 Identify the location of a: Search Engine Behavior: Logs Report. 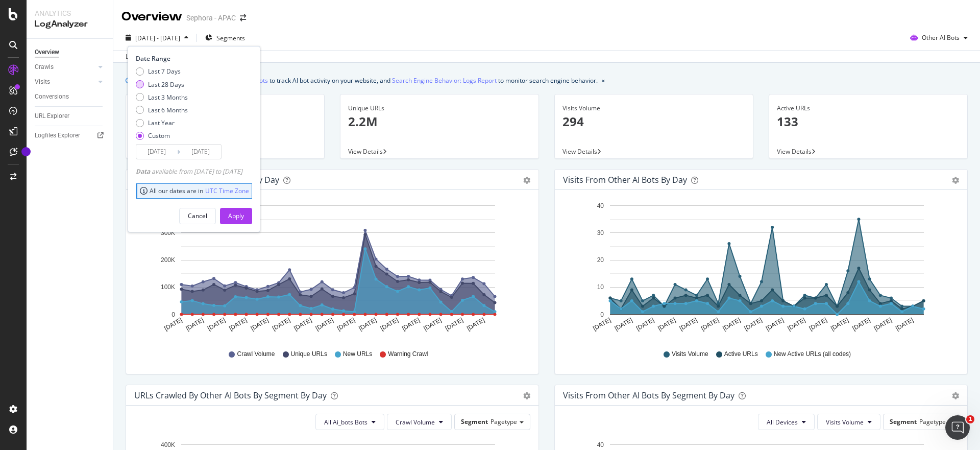
(444, 80).